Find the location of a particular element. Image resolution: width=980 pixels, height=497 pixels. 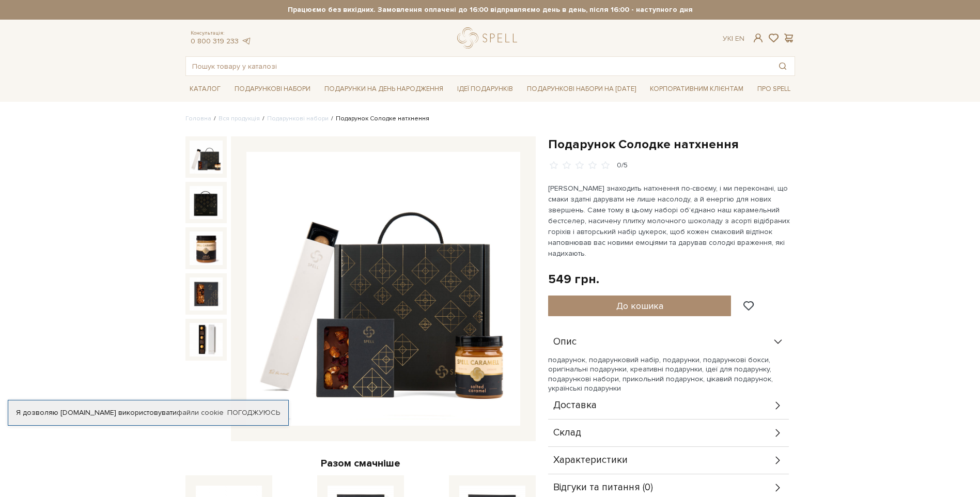

div: 0/5 is located at coordinates (622, 165).